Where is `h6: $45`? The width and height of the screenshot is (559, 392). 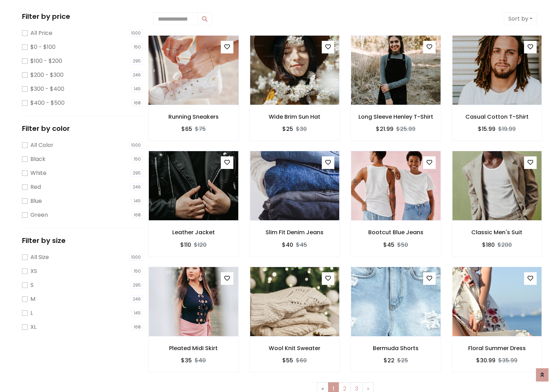
h6: $45 is located at coordinates (389, 245).